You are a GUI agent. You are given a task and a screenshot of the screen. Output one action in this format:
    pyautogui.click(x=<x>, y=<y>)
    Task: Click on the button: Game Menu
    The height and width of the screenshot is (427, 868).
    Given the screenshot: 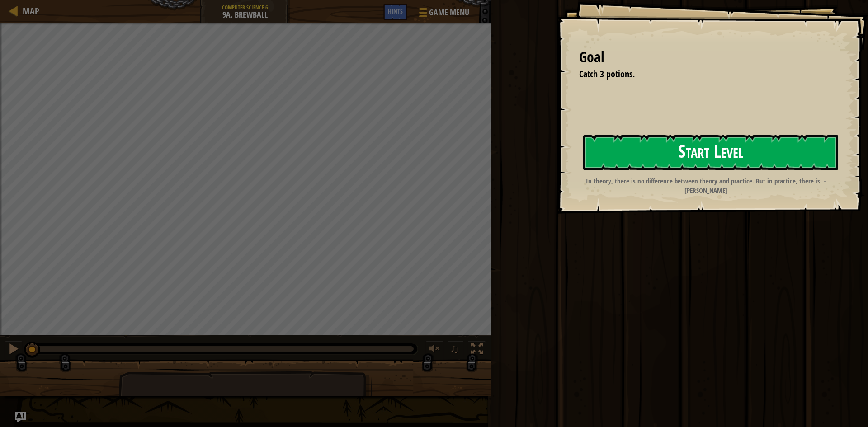 What is the action you would take?
    pyautogui.click(x=443, y=14)
    